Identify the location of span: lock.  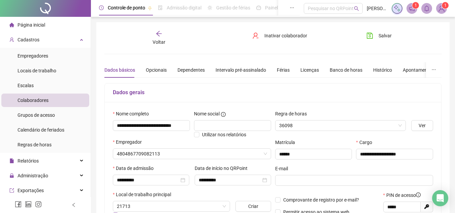
(12, 176).